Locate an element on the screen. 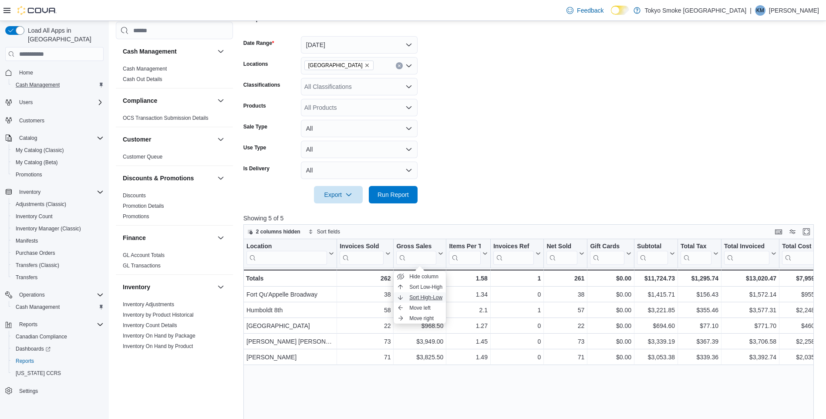 This screenshot has height=419, width=826. button: Customer is located at coordinates (168, 139).